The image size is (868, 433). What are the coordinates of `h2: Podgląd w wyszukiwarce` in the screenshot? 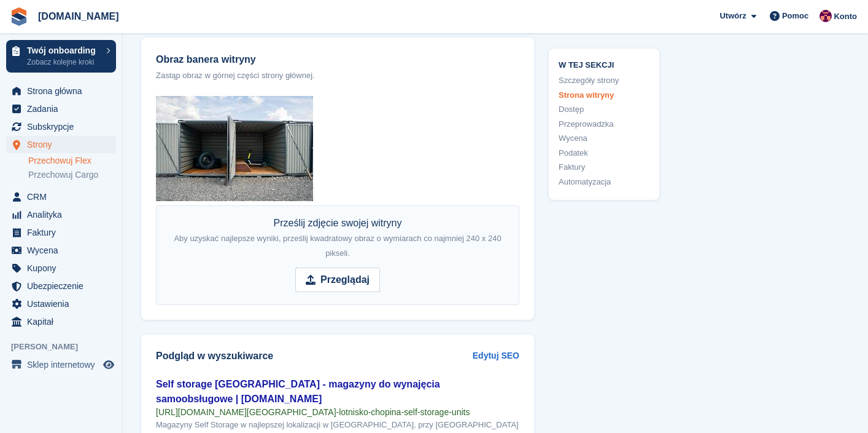 It's located at (314, 356).